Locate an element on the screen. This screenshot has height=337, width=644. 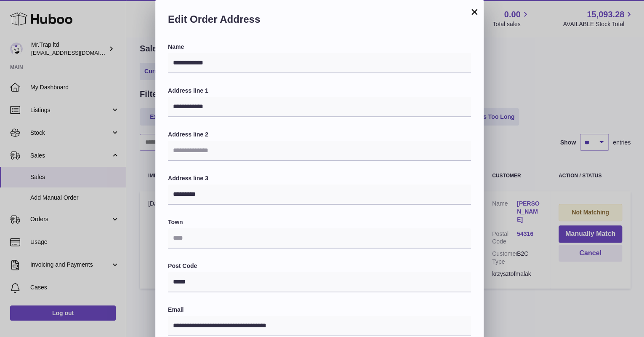
label: Name is located at coordinates (319, 47).